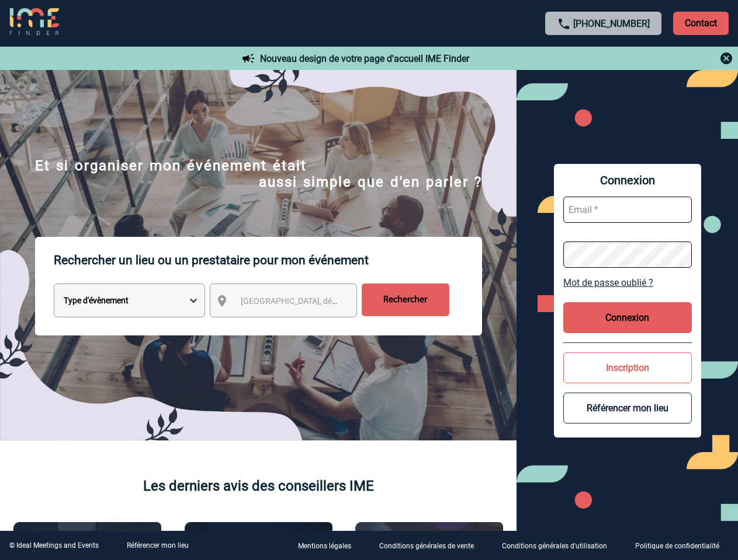 Image resolution: width=738 pixels, height=560 pixels. Describe the element at coordinates (324, 547) in the screenshot. I see `p: Mentions légales` at that location.